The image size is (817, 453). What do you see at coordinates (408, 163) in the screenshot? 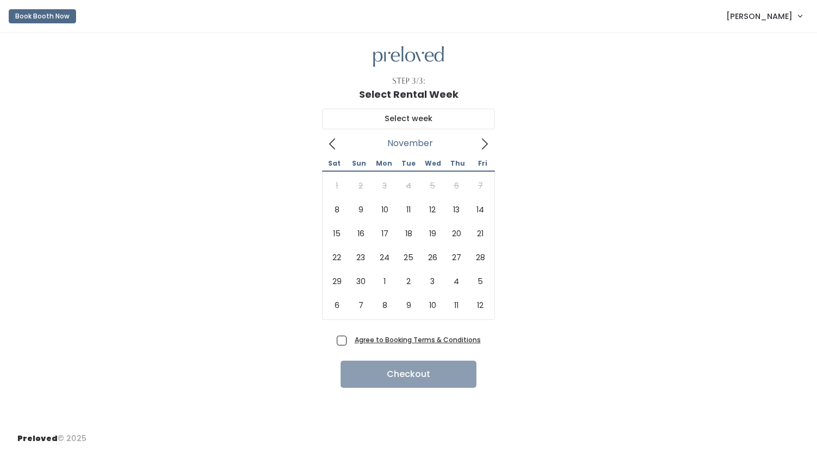
I see `span: Tue` at bounding box center [408, 163].